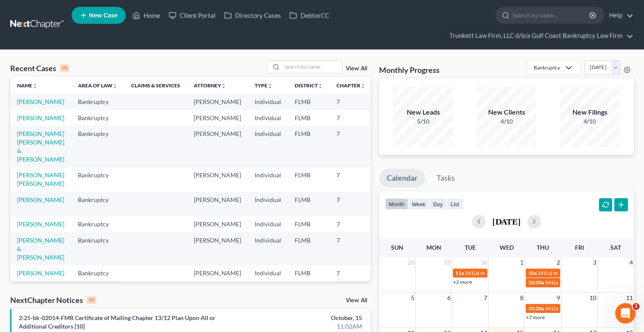 This screenshot has width=644, height=332. What do you see at coordinates (543, 247) in the screenshot?
I see `span: Thu` at bounding box center [543, 247].